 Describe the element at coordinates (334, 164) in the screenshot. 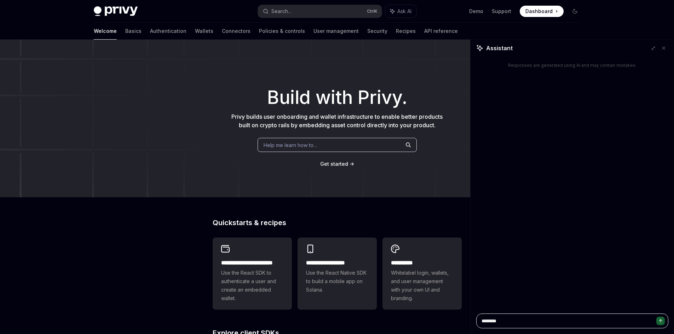

I see `span: Get started` at that location.